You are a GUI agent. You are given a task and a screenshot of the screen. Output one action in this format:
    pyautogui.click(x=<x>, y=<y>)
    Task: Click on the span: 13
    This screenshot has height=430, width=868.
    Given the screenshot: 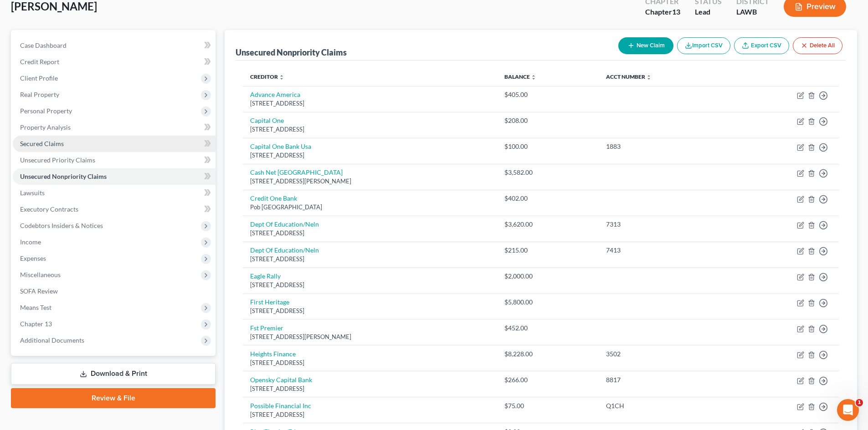 What is the action you would take?
    pyautogui.click(x=676, y=11)
    